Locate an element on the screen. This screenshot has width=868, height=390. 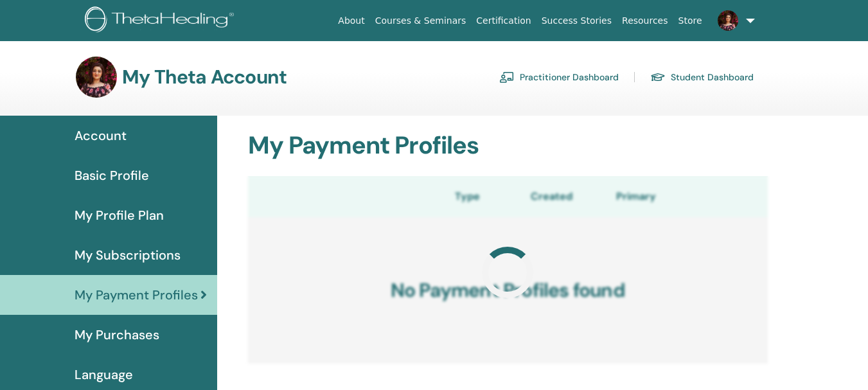
h2: My Payment Profiles is located at coordinates (508, 146).